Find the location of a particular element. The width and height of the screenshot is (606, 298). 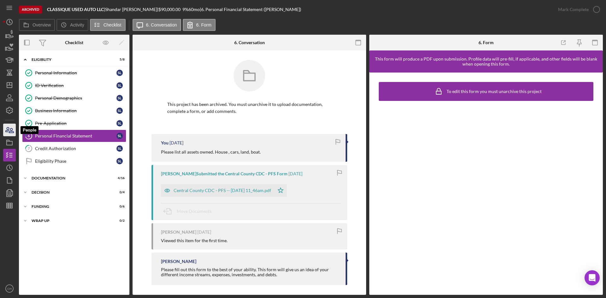

div: 0 / 6 is located at coordinates (119, 207).